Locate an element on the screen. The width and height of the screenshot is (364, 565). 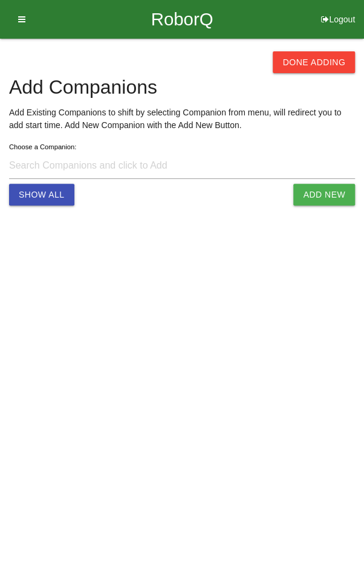
h4: Add Companions is located at coordinates (182, 87).